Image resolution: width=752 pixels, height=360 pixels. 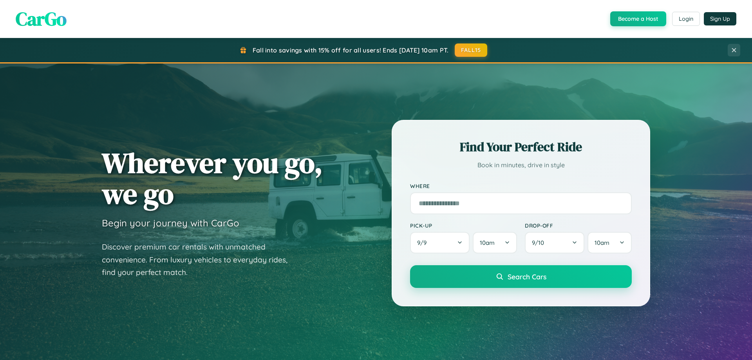 I want to click on button: 9/9, so click(x=440, y=242).